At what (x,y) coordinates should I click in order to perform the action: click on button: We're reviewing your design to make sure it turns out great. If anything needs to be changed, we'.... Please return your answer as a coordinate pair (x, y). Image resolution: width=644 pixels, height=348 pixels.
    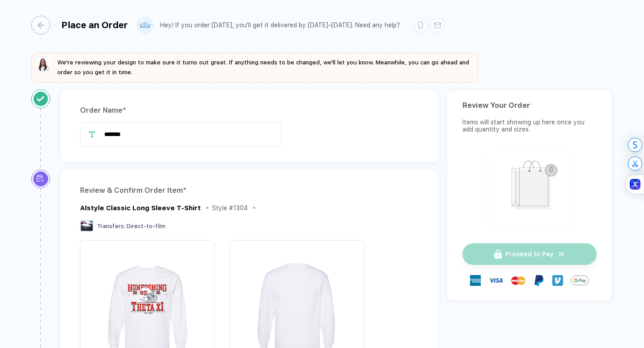
    Looking at the image, I should click on (254, 67).